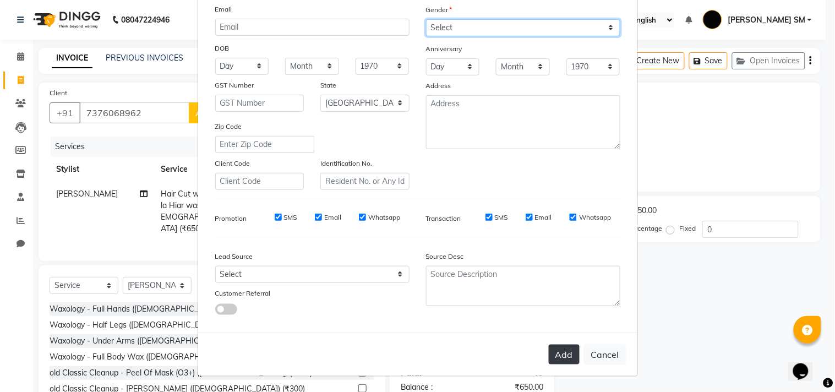 The height and width of the screenshot is (392, 835). Describe the element at coordinates (222, 48) in the screenshot. I see `label: DOB` at that location.